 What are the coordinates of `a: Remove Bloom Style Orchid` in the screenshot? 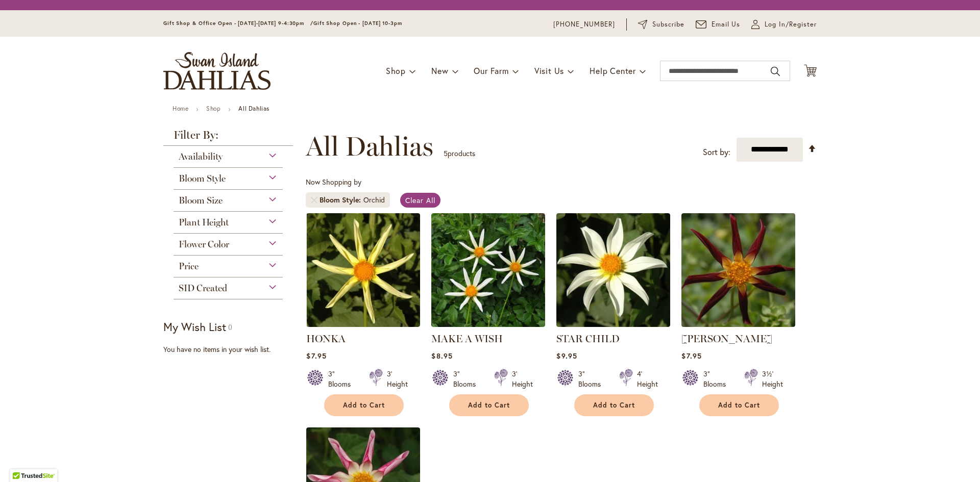 It's located at (314, 200).